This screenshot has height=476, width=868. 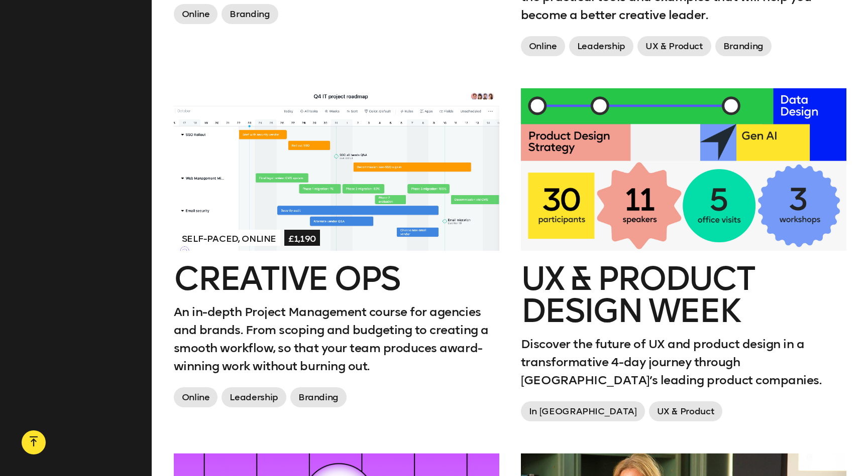 I want to click on a: Self-paced, Online£1,190Creative OpsAn in-depth Project Management course for agencies and brands..., so click(x=337, y=250).